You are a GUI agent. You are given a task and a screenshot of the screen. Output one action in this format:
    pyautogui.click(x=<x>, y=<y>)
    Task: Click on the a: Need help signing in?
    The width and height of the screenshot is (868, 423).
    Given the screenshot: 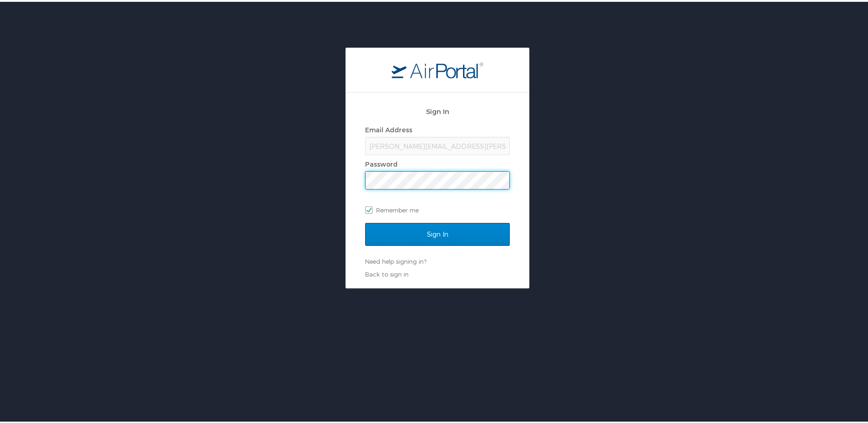 What is the action you would take?
    pyautogui.click(x=396, y=259)
    